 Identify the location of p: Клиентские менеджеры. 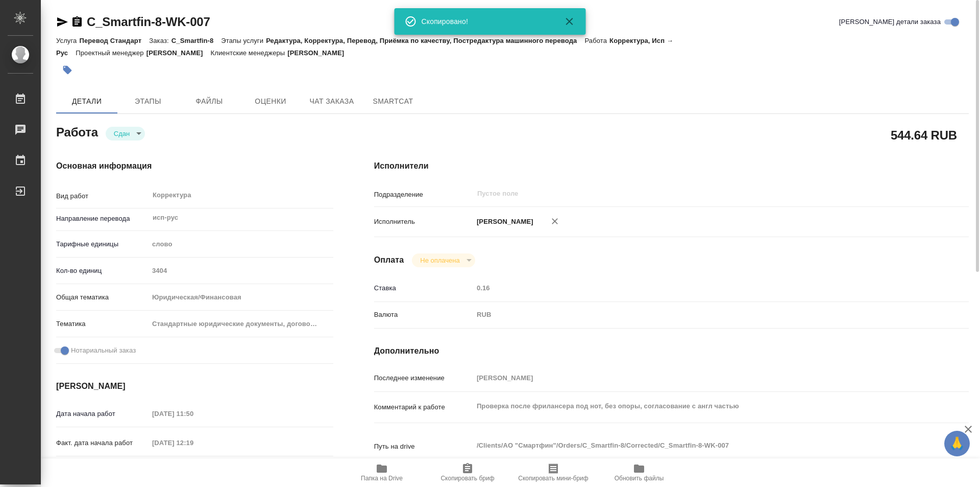
(249, 53).